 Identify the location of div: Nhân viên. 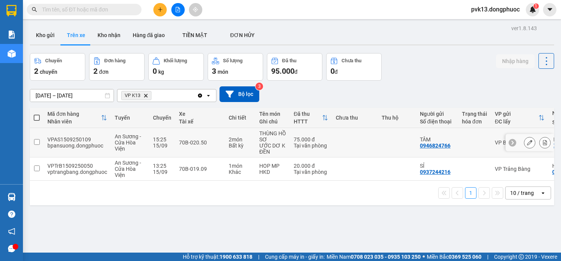
(74, 122).